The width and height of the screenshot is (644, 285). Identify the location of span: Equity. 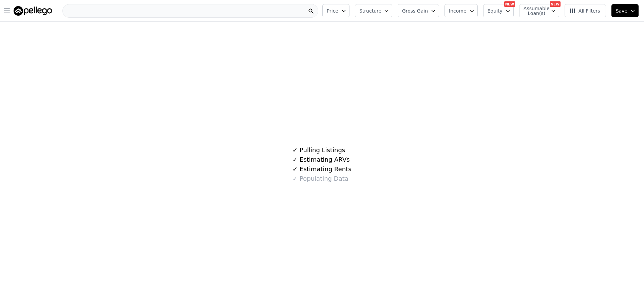
(495, 10).